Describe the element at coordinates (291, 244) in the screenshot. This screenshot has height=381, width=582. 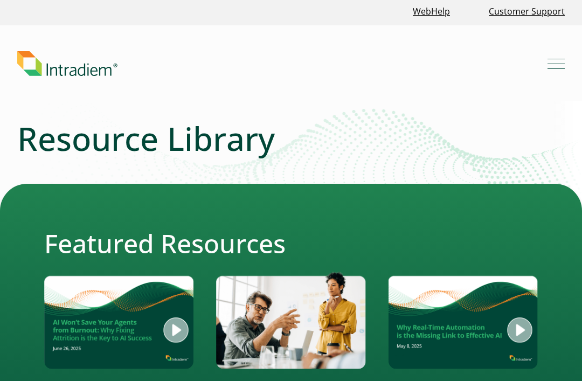
I see `h2: Featured Resources` at that location.